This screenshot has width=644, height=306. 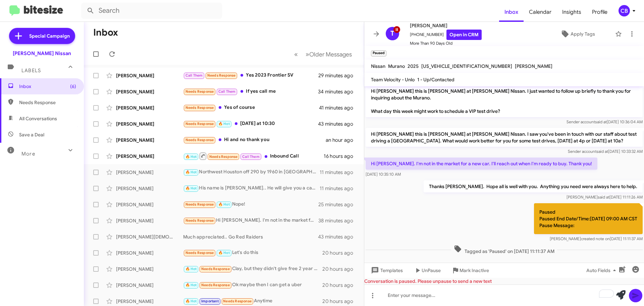 What do you see at coordinates (253, 269) in the screenshot?
I see `div: Clay, but they didn't give free 2 year service, so there is no much difference` at bounding box center [253, 269].